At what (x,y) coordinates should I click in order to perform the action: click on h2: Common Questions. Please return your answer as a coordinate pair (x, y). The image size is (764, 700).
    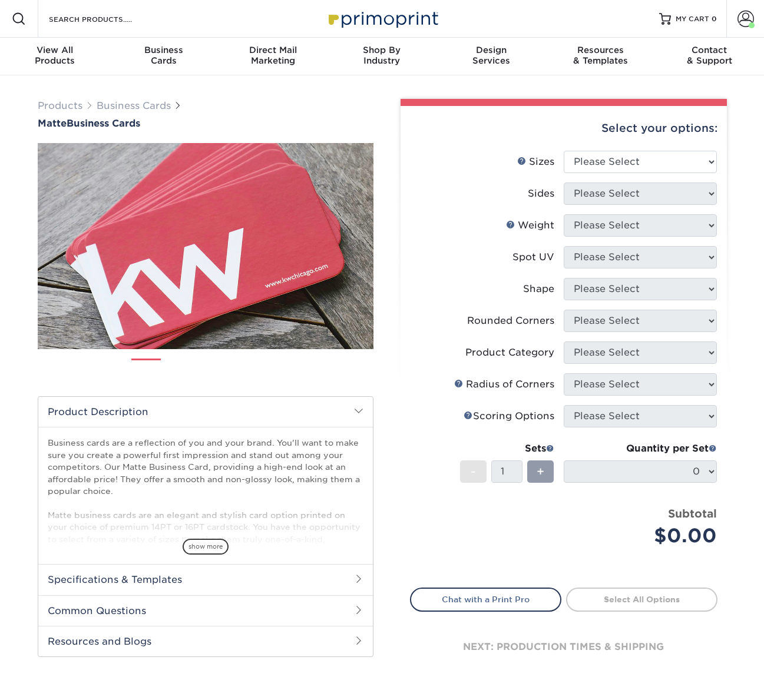
    Looking at the image, I should click on (206, 610).